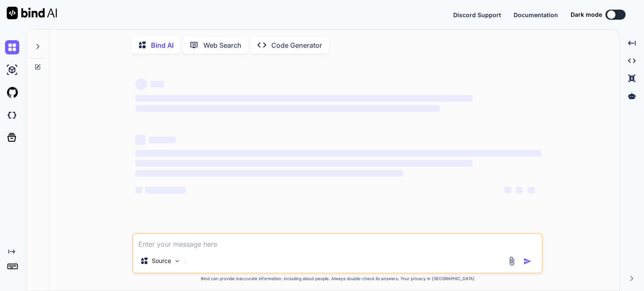 The width and height of the screenshot is (644, 291). I want to click on img: attachment, so click(511, 261).